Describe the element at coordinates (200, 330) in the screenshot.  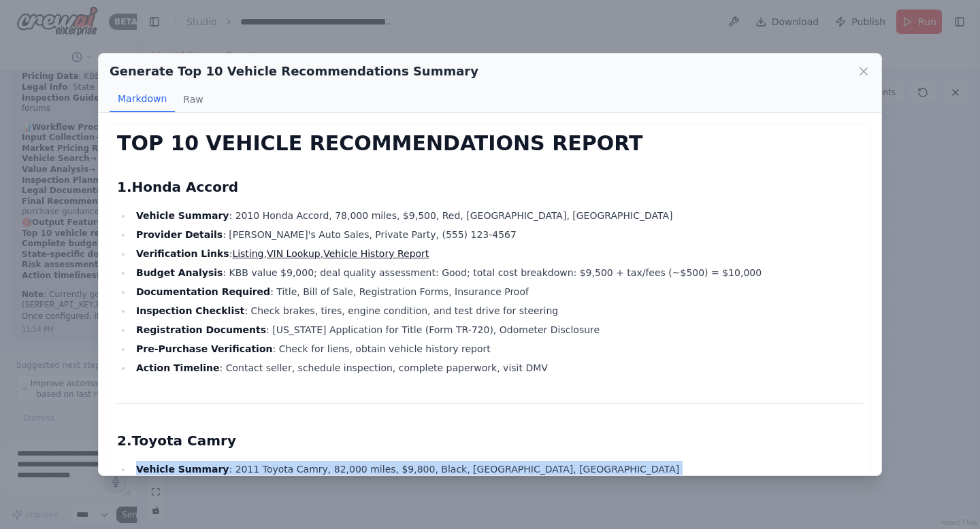
I see `strong: Registration Documents` at that location.